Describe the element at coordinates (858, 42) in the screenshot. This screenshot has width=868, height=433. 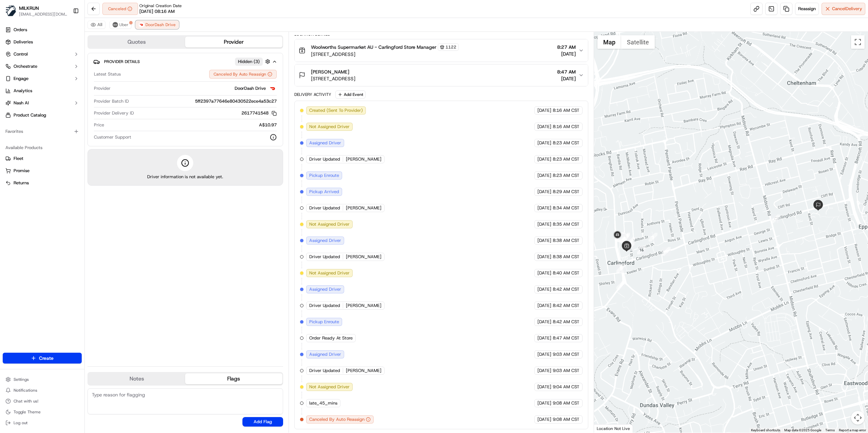
I see `button: Toggle fullscreen view` at that location.